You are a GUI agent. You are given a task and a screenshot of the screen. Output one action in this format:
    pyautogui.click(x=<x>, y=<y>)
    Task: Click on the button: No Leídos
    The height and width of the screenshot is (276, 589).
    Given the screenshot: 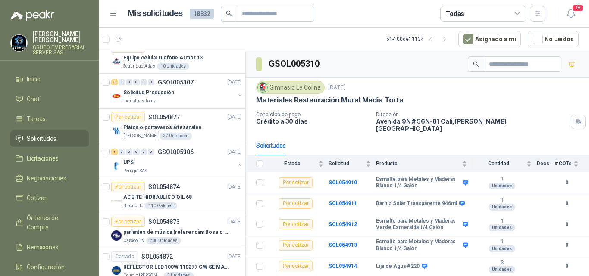 What is the action you would take?
    pyautogui.click(x=553, y=39)
    